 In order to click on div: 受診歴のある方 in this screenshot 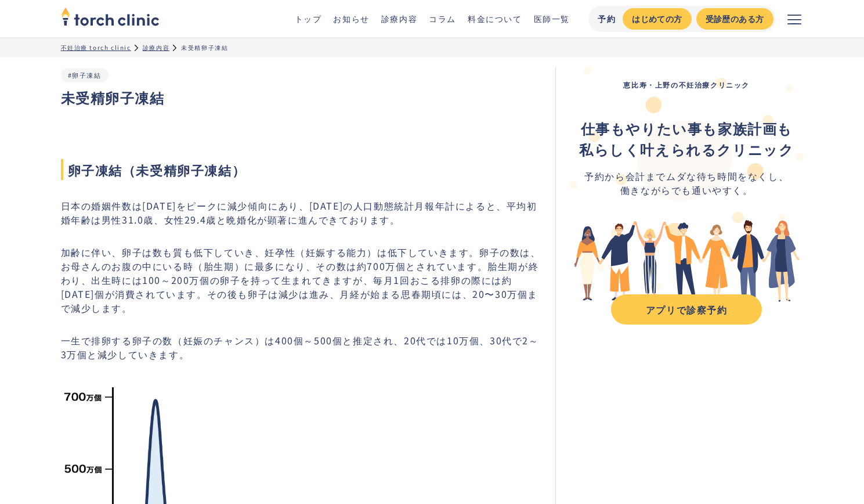, I will do `click(735, 19)`.